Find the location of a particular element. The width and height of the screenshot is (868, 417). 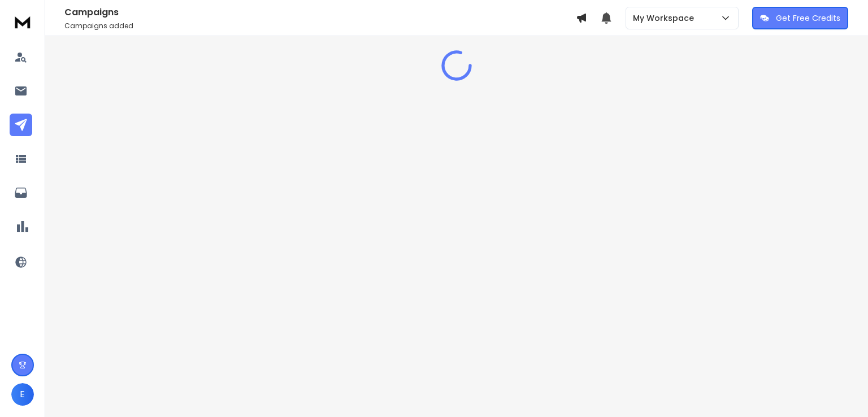

span: E is located at coordinates (22, 395).